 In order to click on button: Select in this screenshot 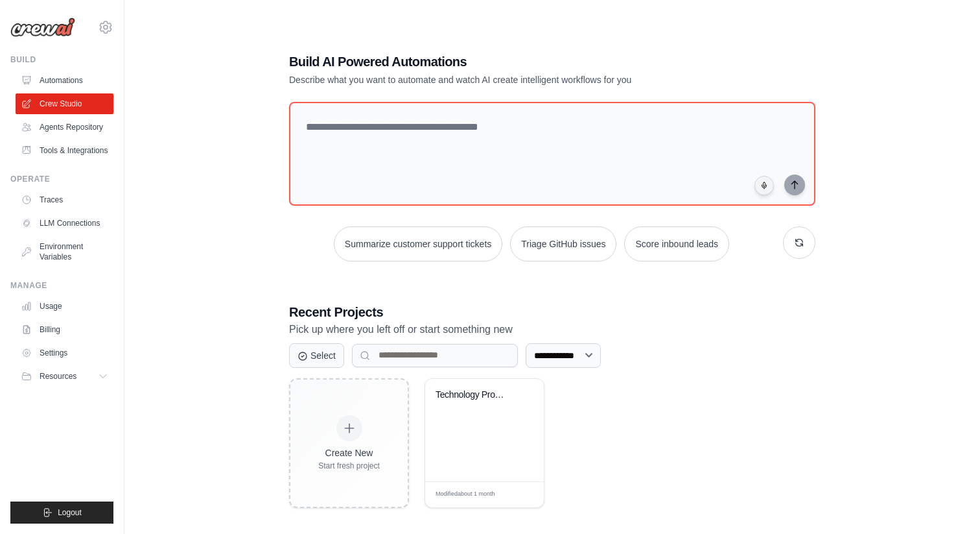, I will do `click(316, 355)`.